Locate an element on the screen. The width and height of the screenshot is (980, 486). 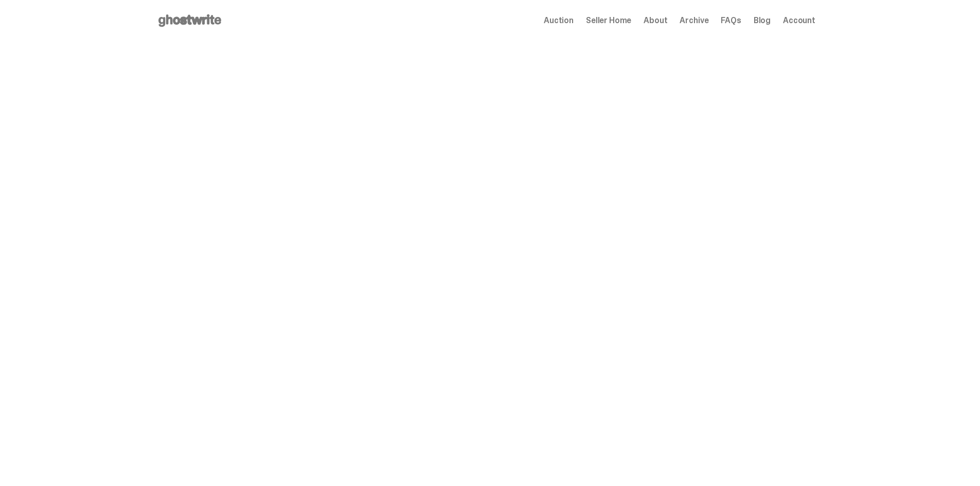
span: Account is located at coordinates (799, 20).